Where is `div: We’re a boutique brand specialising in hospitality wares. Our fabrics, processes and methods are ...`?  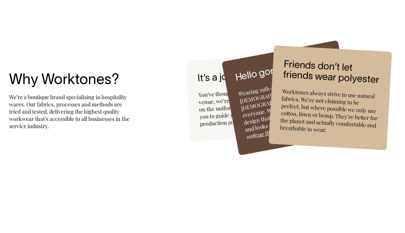
div: We’re a boutique brand specialising in hospitality wares. Our fabrics, processes and methods are ... is located at coordinates (70, 112).